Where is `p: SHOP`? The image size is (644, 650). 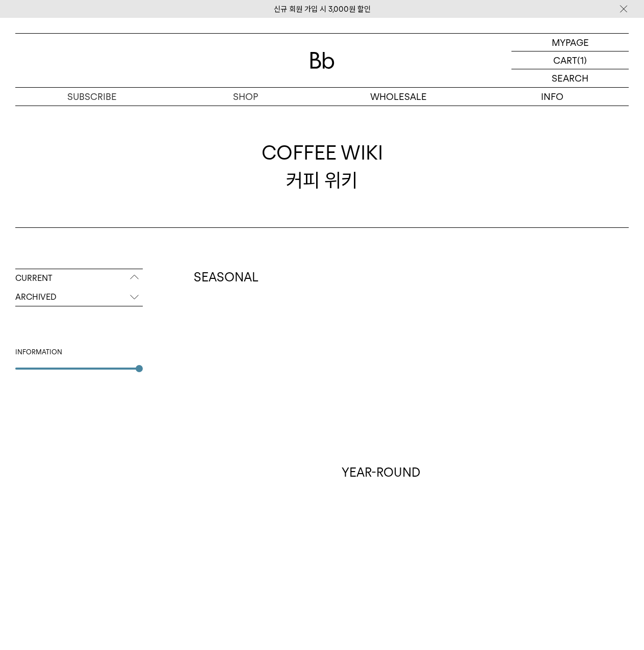 p: SHOP is located at coordinates (245, 97).